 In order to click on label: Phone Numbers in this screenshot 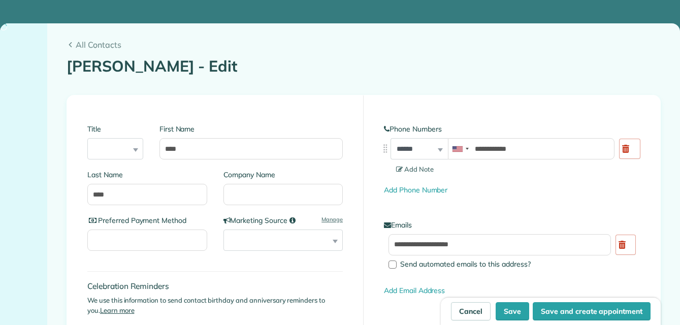, I will do `click(512, 129)`.